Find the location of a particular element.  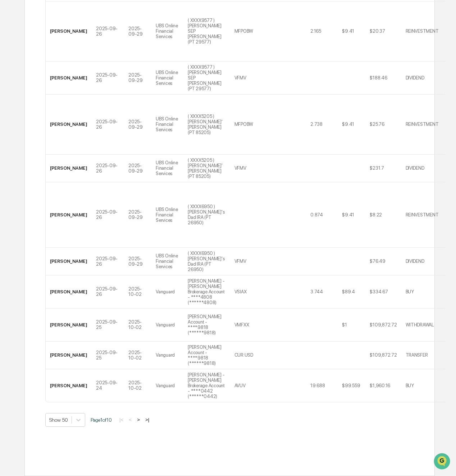

div: We're available if you need us! is located at coordinates (58, 65).